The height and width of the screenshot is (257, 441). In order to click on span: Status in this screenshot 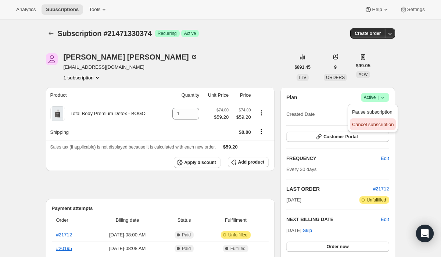, I will do `click(184, 220)`.